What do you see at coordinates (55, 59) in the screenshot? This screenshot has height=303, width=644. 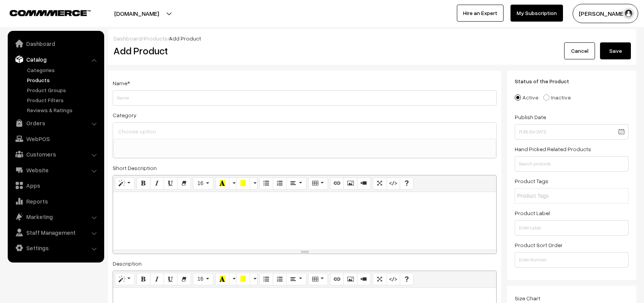 I see `a: Catalog` at bounding box center [55, 59].